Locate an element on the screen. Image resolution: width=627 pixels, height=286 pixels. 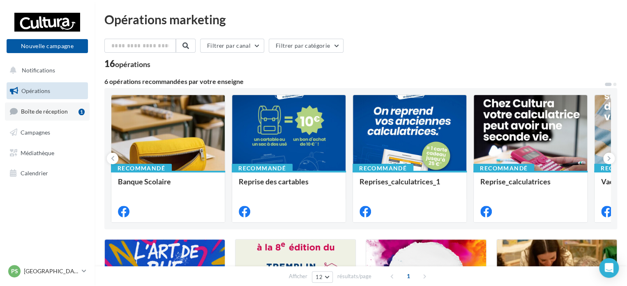
div: Reprises_calculatrices_1 is located at coordinates (410, 185).